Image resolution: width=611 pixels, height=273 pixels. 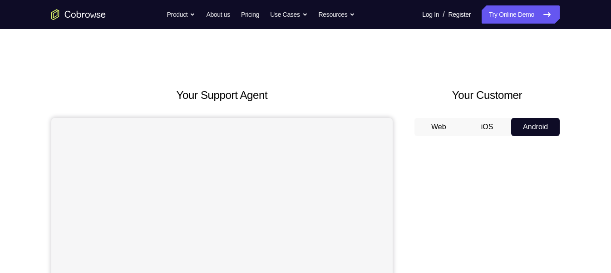 I want to click on a: About us, so click(x=218, y=15).